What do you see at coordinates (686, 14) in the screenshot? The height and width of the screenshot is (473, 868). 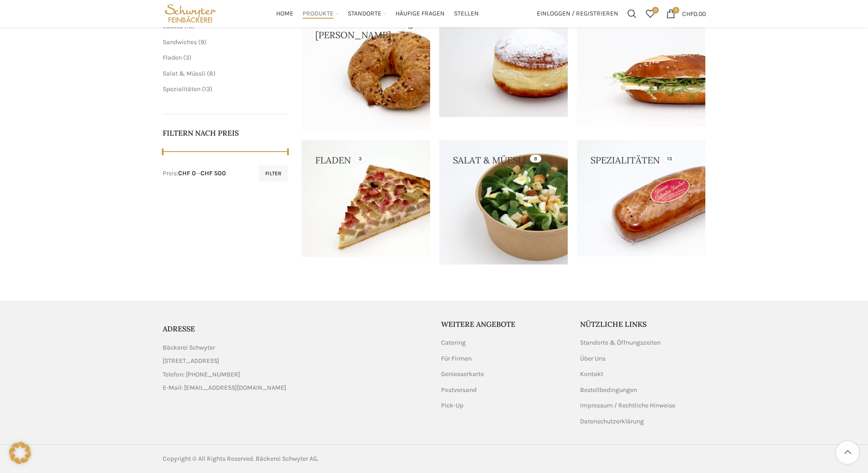 I see `a: 0 CHF0.00` at bounding box center [686, 14].